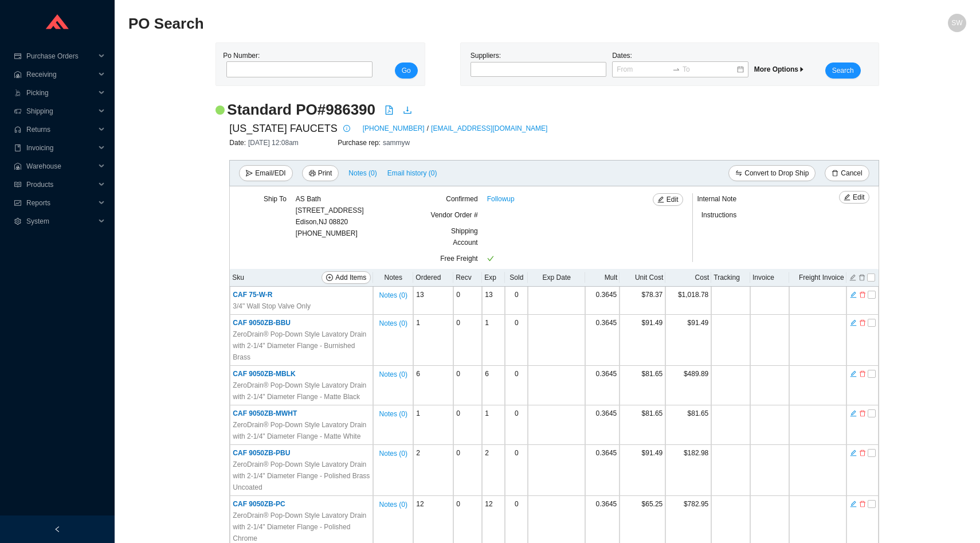 The height and width of the screenshot is (543, 980). What do you see at coordinates (689, 385) in the screenshot?
I see `td: $489.89` at bounding box center [689, 385].